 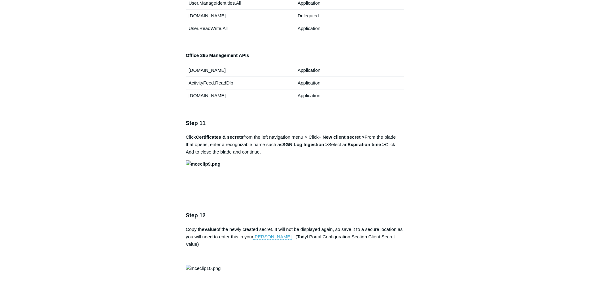 I want to click on strong: + New client secret >, so click(x=341, y=137).